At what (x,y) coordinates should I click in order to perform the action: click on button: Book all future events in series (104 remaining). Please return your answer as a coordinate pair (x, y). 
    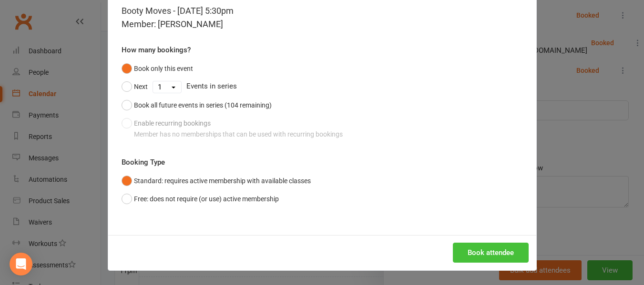
    Looking at the image, I should click on (196, 105).